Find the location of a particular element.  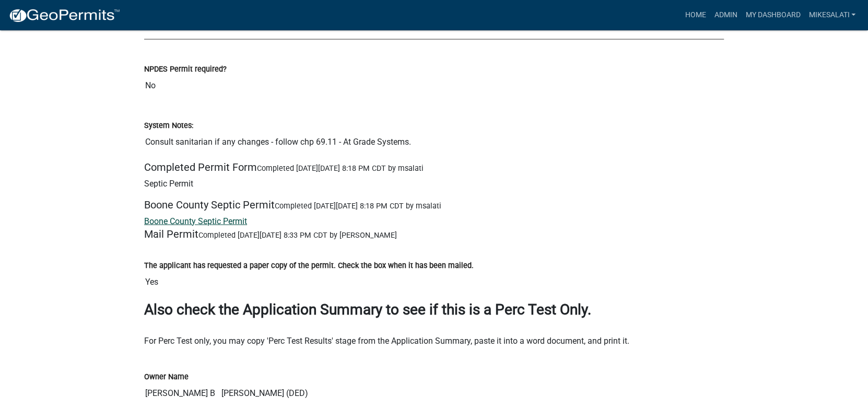

a: Home is located at coordinates (695, 15).